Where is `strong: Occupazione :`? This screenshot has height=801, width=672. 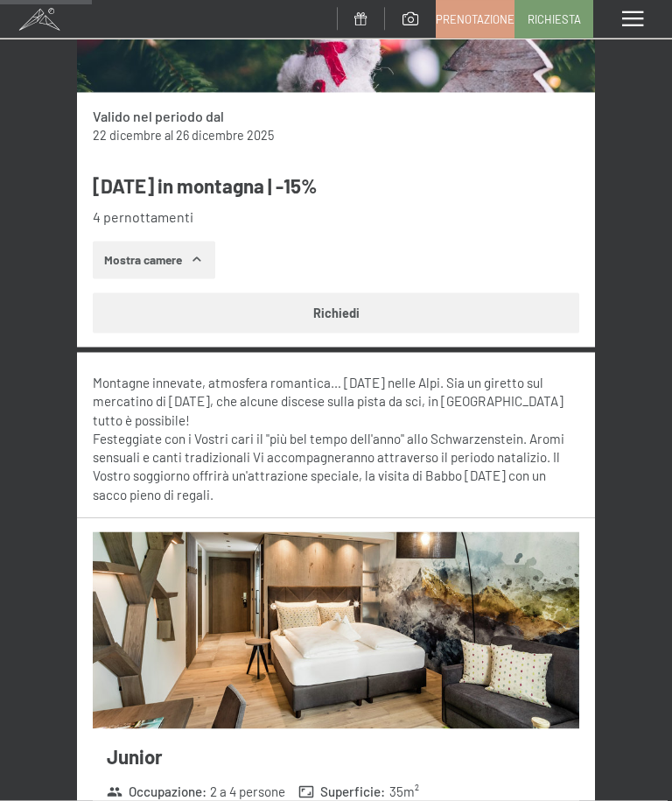 strong: Occupazione : is located at coordinates (156, 791).